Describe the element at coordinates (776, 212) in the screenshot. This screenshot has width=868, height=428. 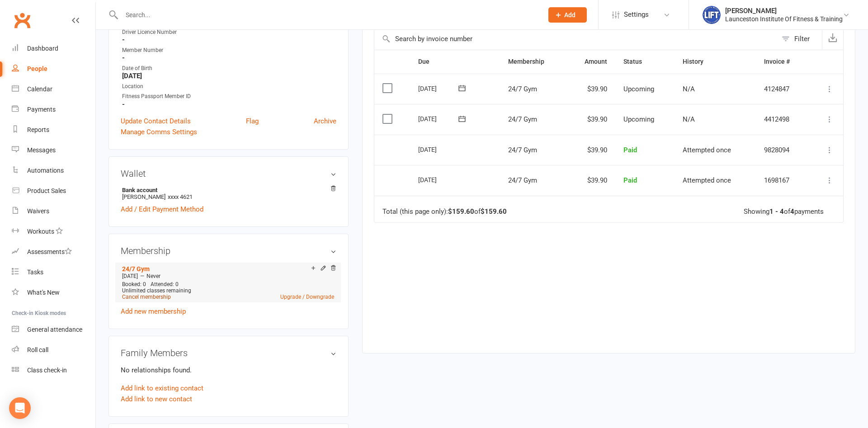
I see `strong: 1 - 4` at that location.